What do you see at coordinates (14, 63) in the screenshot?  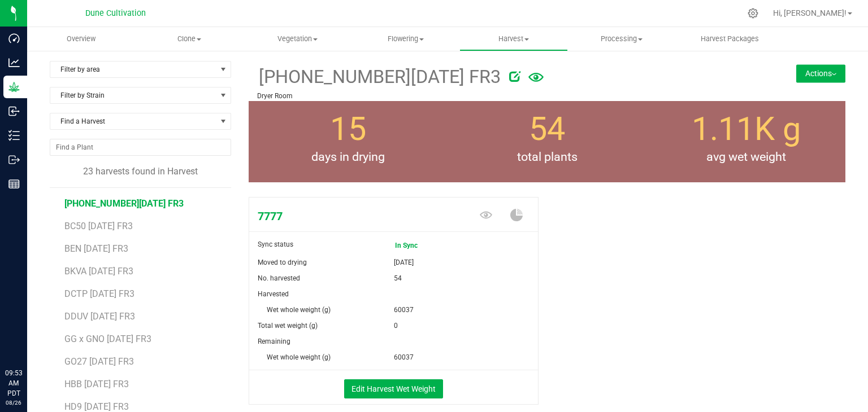 I see `inline-svg: Analytics` at bounding box center [14, 63].